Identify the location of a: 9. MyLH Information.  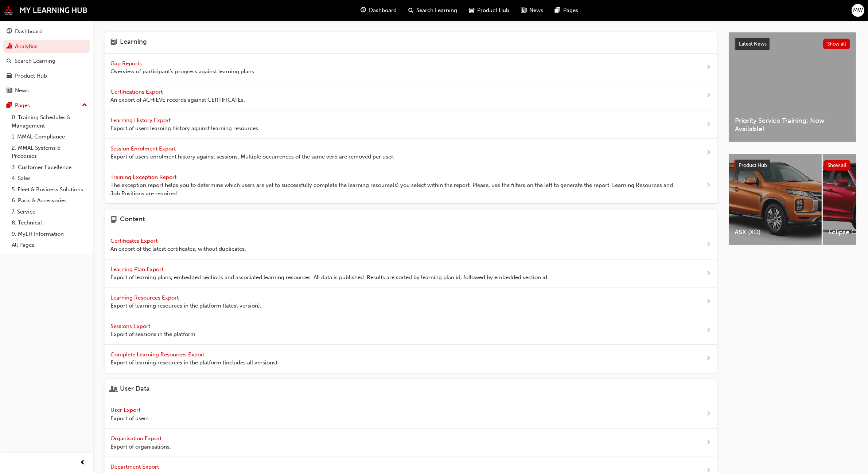
(50, 234).